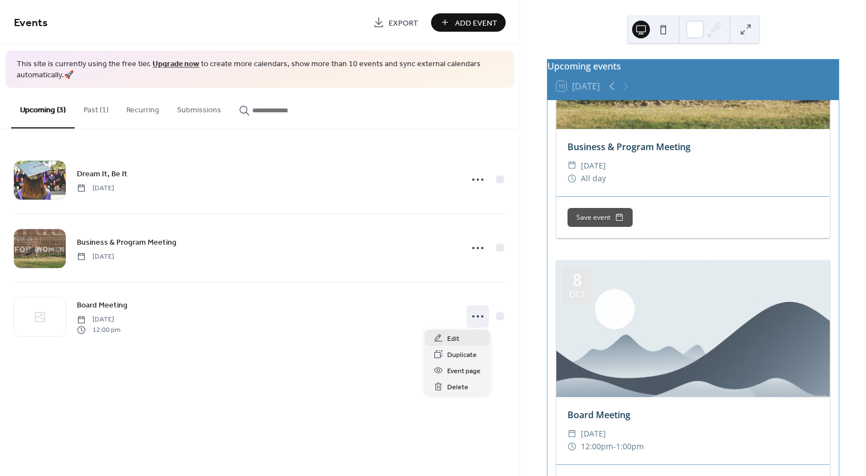  What do you see at coordinates (31, 23) in the screenshot?
I see `span: Events` at bounding box center [31, 23].